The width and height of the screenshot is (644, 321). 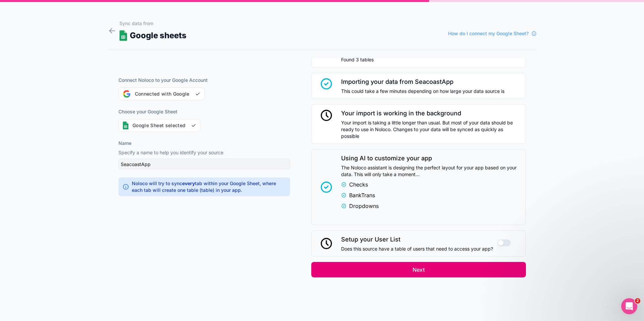 I want to click on div: For your Excel file with multiple tabs, you'll need to save each tab as a separate CSV file. Then..., so click(x=67, y=81).